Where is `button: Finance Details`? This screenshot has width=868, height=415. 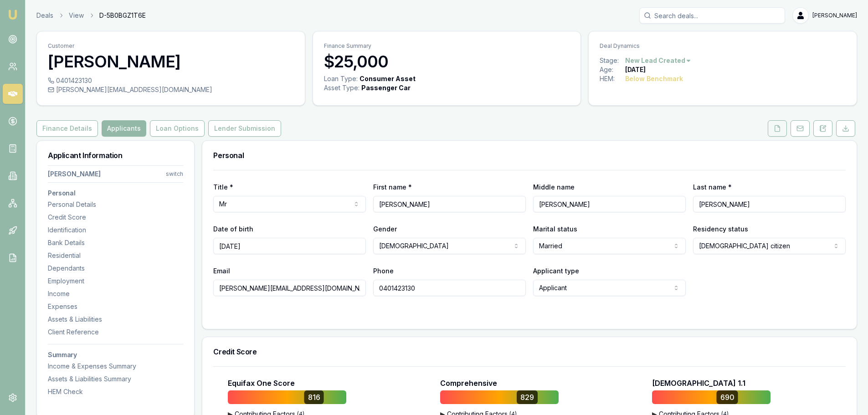 button: Finance Details is located at coordinates (67, 128).